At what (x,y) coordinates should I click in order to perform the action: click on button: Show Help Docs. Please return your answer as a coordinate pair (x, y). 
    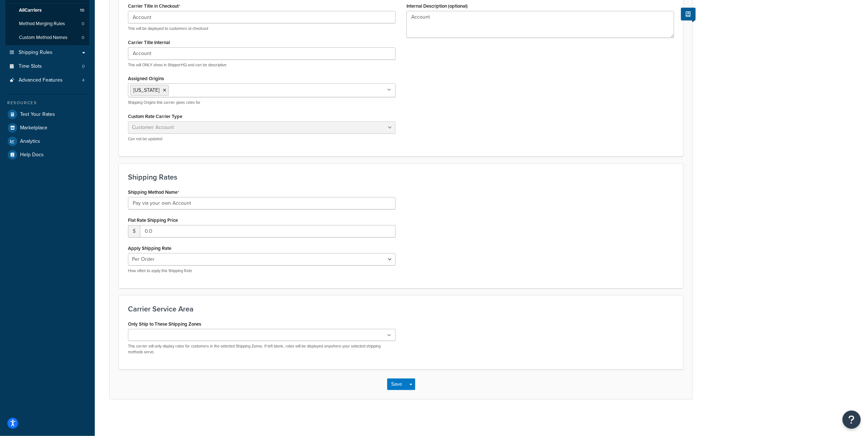
    Looking at the image, I should click on (689, 14).